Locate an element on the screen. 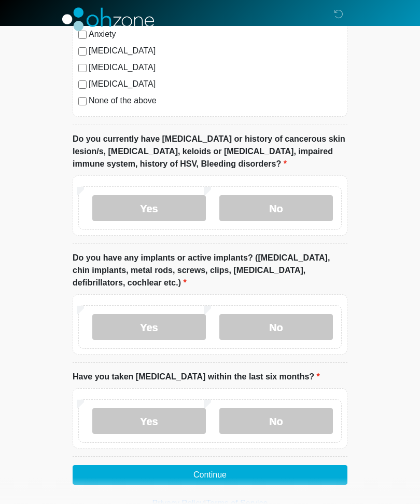  label: None of the above is located at coordinates (215, 101).